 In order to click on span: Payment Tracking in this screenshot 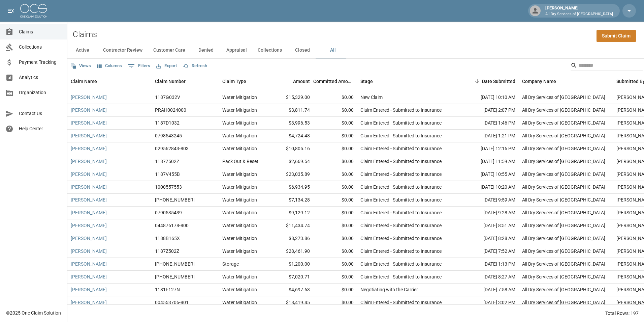, I will do `click(40, 62)`.